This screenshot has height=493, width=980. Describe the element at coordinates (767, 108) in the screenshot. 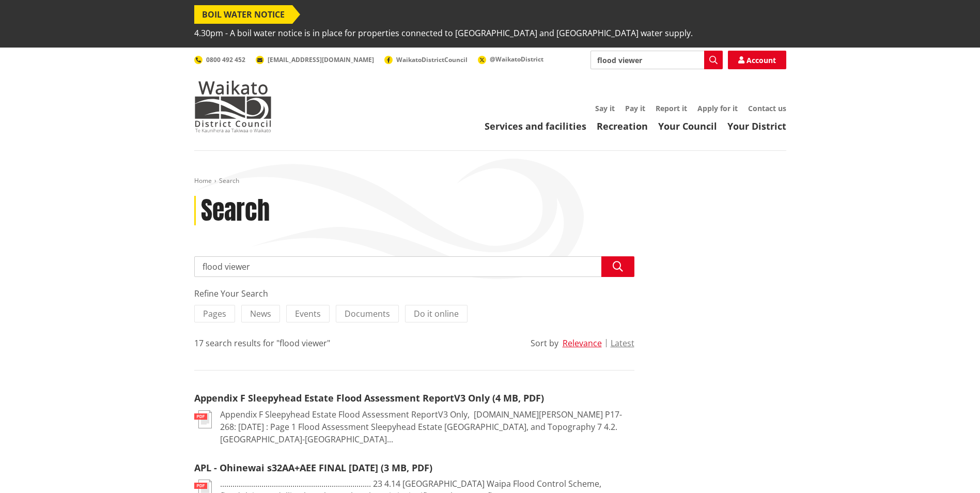

I see `a: Contact us` at that location.